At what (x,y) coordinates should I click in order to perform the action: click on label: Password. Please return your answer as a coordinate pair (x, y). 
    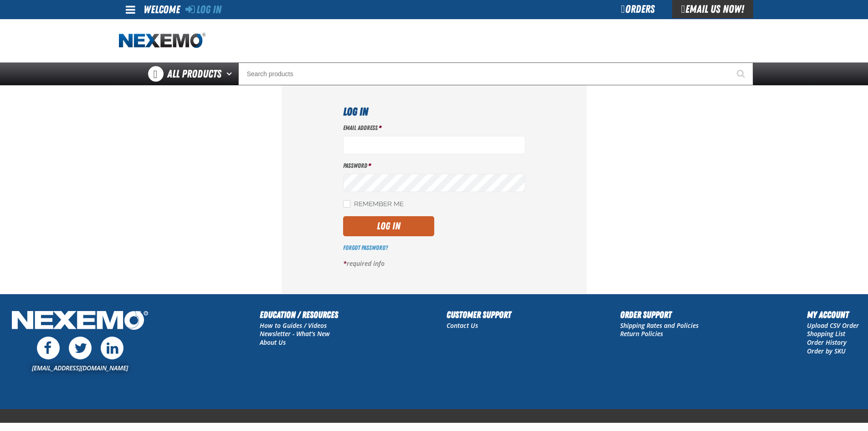
    Looking at the image, I should click on (434, 165).